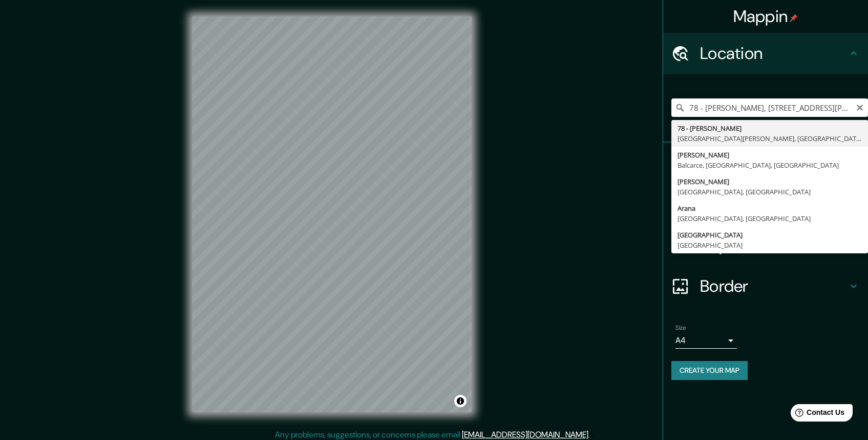 This screenshot has height=440, width=868. What do you see at coordinates (705, 340) in the screenshot?
I see `div: A4` at bounding box center [705, 340].